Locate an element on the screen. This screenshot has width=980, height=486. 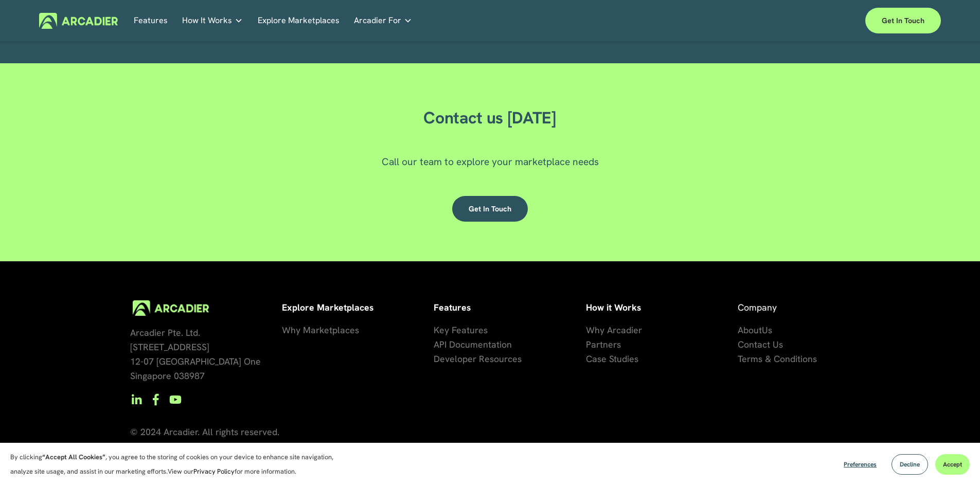
a: About is located at coordinates (749, 330).